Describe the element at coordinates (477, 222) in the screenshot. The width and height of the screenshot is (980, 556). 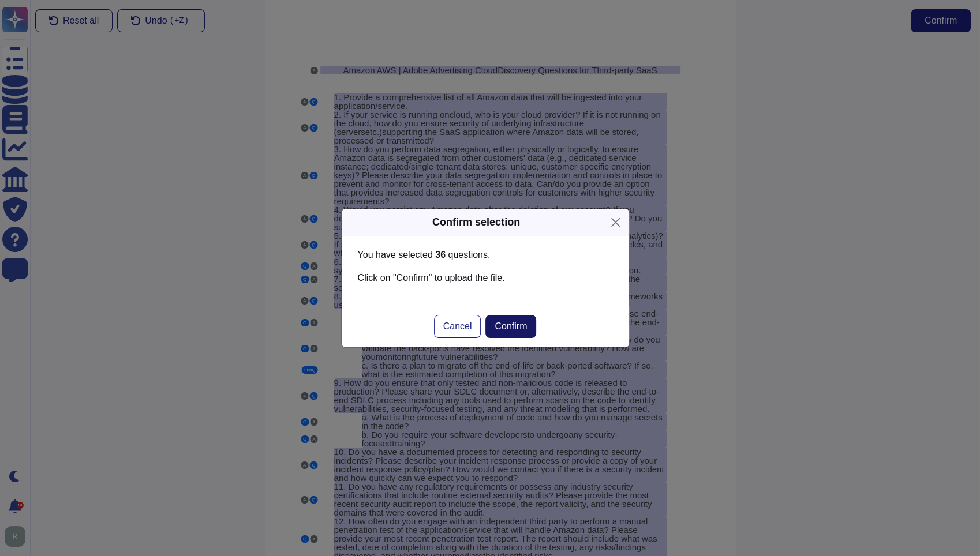
I see `div: Confirm selection` at that location.